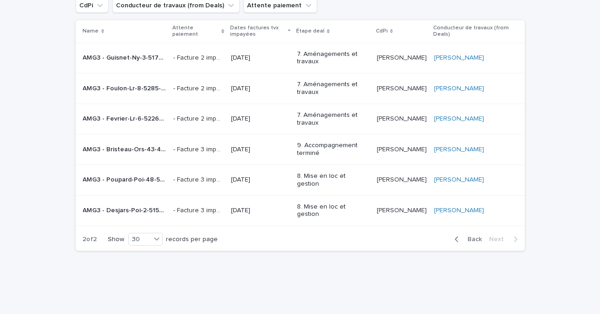 This screenshot has height=314, width=600. What do you see at coordinates (125, 210) in the screenshot?
I see `p: AMG3 - Desjars-Poi-2-5153-25-441` at bounding box center [125, 210].